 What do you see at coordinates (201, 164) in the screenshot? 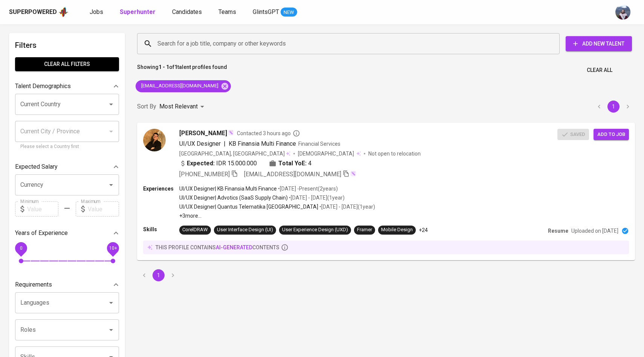
I see `b: Expected:` at bounding box center [201, 164].